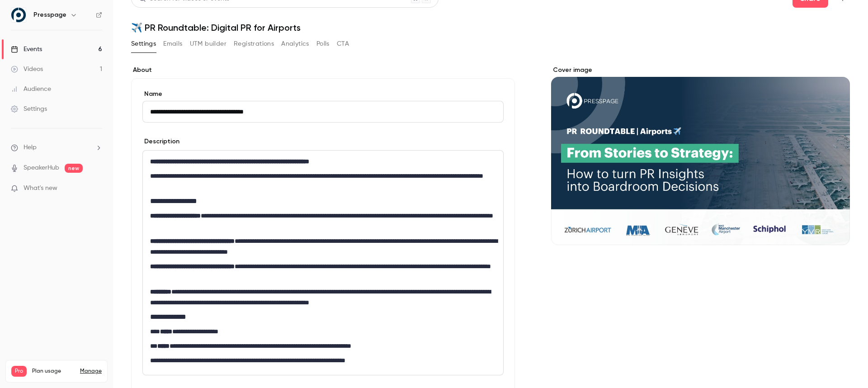  What do you see at coordinates (161, 142) in the screenshot?
I see `label: Description` at bounding box center [161, 142].